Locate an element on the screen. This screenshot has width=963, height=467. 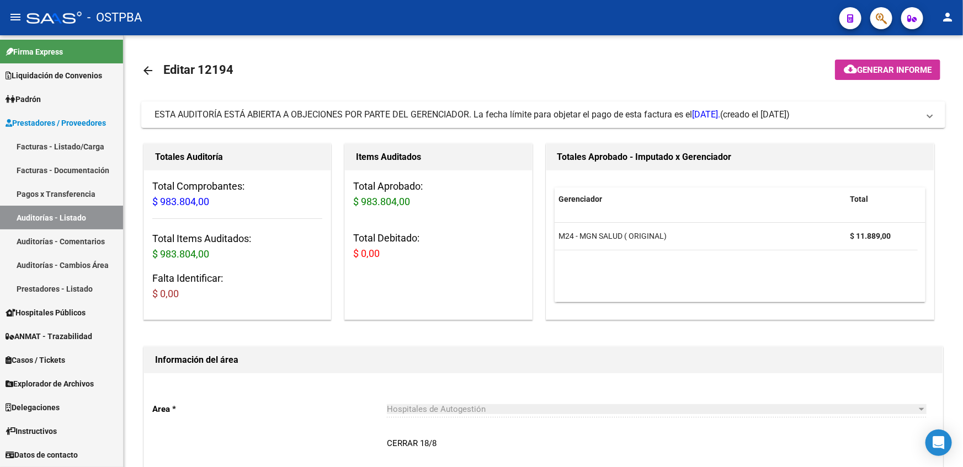
span: Padrón is located at coordinates (23, 99).